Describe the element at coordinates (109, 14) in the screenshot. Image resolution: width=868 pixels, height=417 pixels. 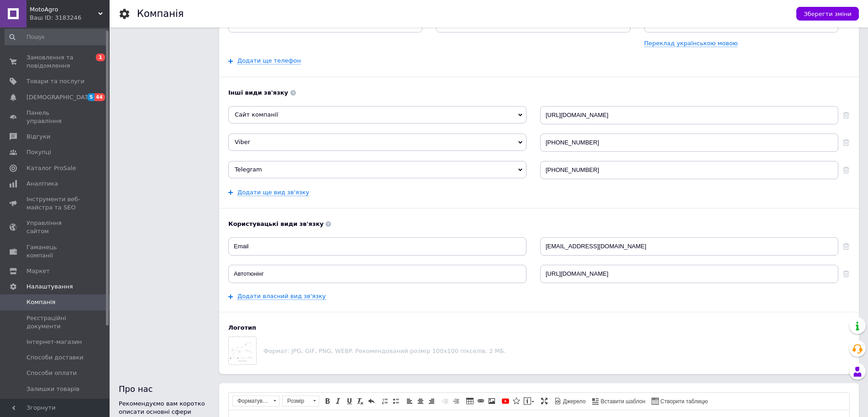
I see `em: MotoAgro` at that location.